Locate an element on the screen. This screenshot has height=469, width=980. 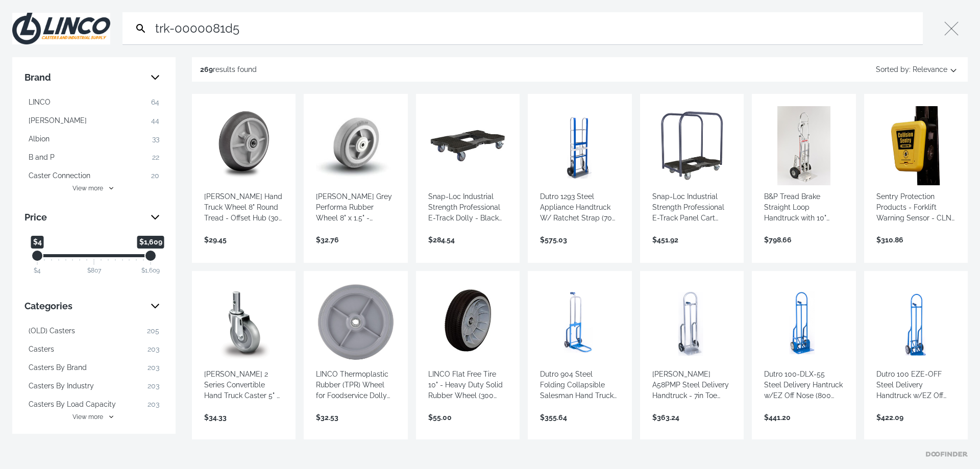
input: Search… is located at coordinates (536, 28).